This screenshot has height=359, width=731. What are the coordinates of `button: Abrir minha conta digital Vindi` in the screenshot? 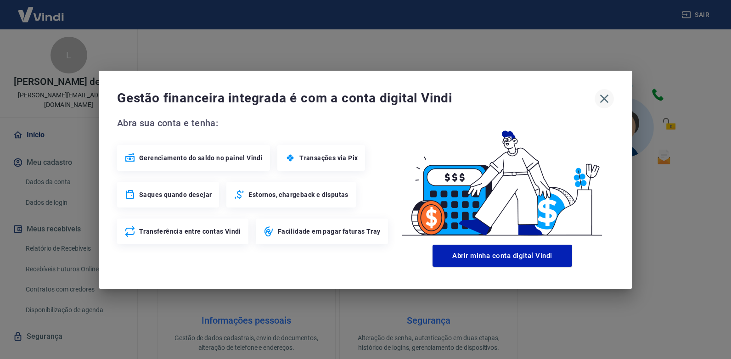 It's located at (502, 256).